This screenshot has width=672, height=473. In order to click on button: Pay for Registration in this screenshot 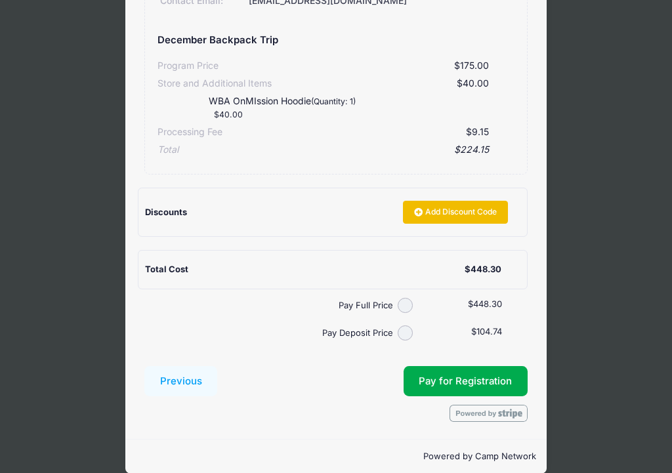, I will do `click(466, 381)`.